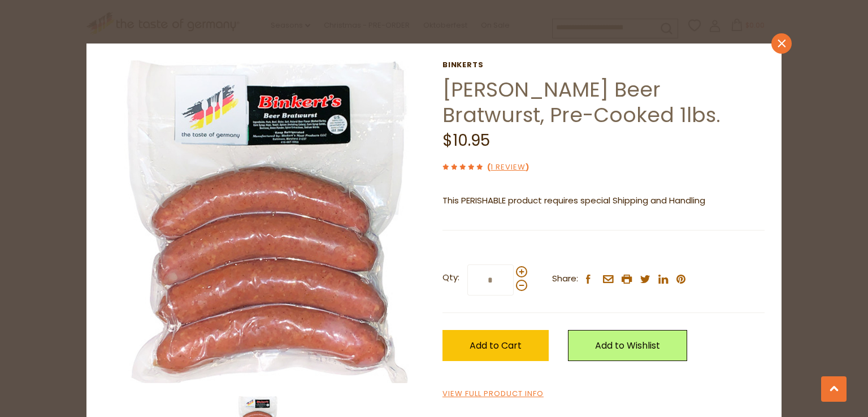  What do you see at coordinates (491, 279) in the screenshot?
I see `input: Qty:` at bounding box center [491, 279].